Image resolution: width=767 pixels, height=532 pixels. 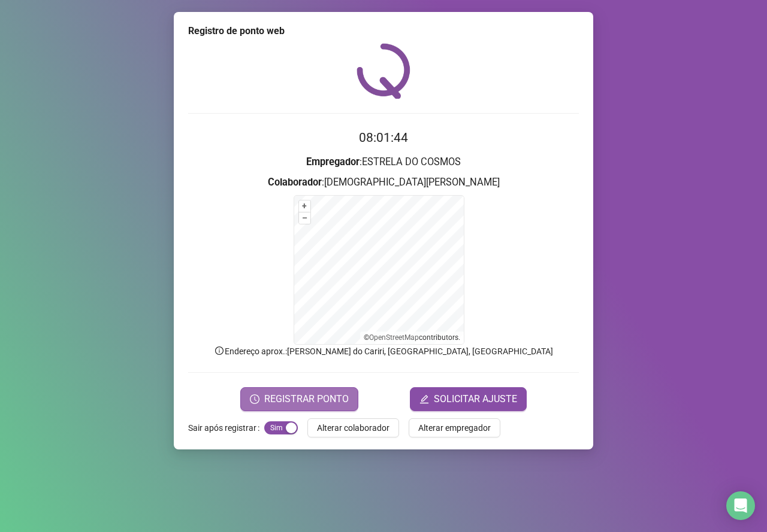 What do you see at coordinates (383, 138) in the screenshot?
I see `time: 08:01:44` at bounding box center [383, 138].